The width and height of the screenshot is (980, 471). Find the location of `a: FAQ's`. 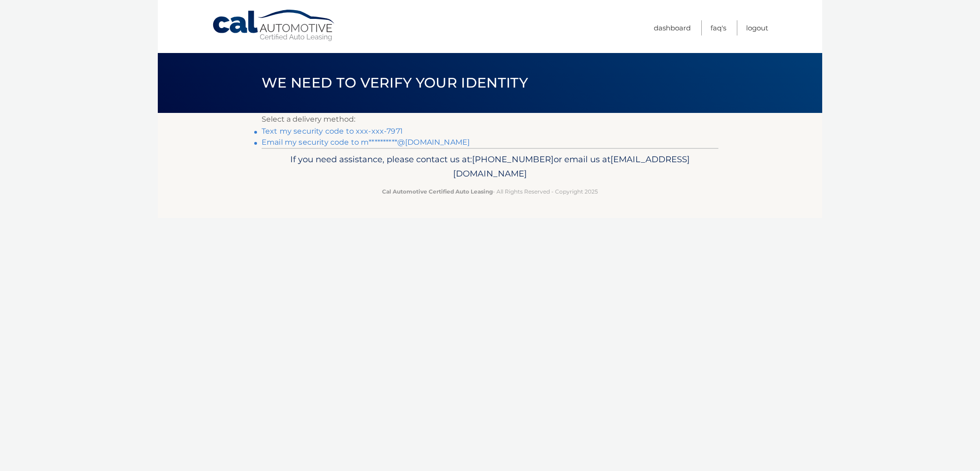

a: FAQ's is located at coordinates (718, 28).